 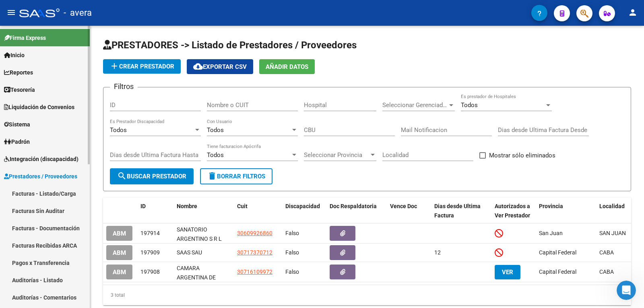 What do you see at coordinates (150, 233) in the screenshot?
I see `span: 197914` at bounding box center [150, 233].